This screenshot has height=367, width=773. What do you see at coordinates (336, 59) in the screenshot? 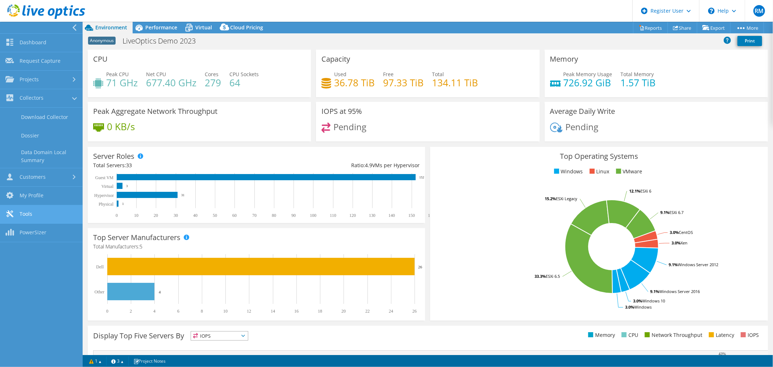
I see `h3: Capacity` at bounding box center [336, 59].